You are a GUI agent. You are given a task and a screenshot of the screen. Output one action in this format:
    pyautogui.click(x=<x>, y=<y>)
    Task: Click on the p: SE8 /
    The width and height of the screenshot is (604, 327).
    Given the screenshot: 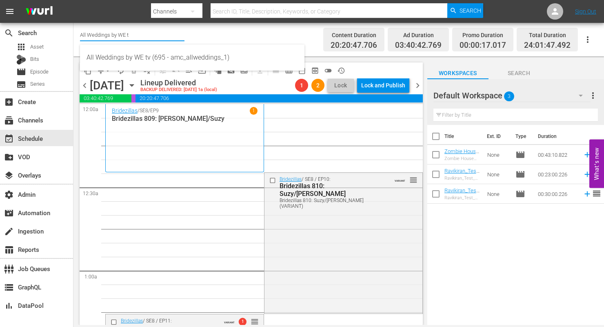 What is the action you would take?
    pyautogui.click(x=145, y=111)
    